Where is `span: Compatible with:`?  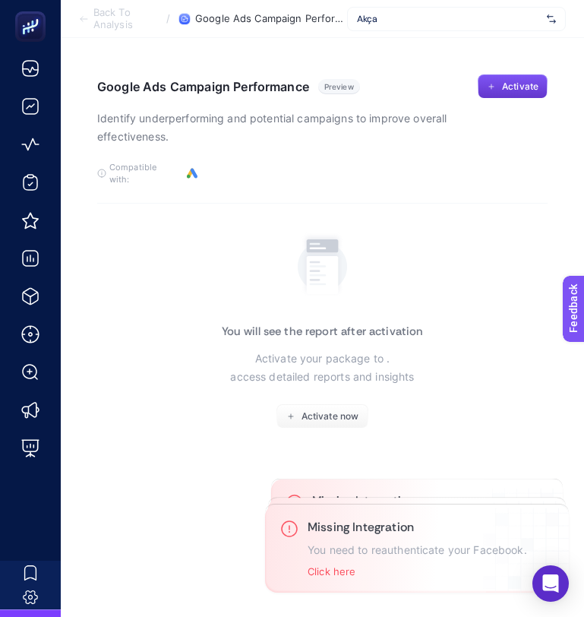
span: Compatible with: is located at coordinates (144, 173).